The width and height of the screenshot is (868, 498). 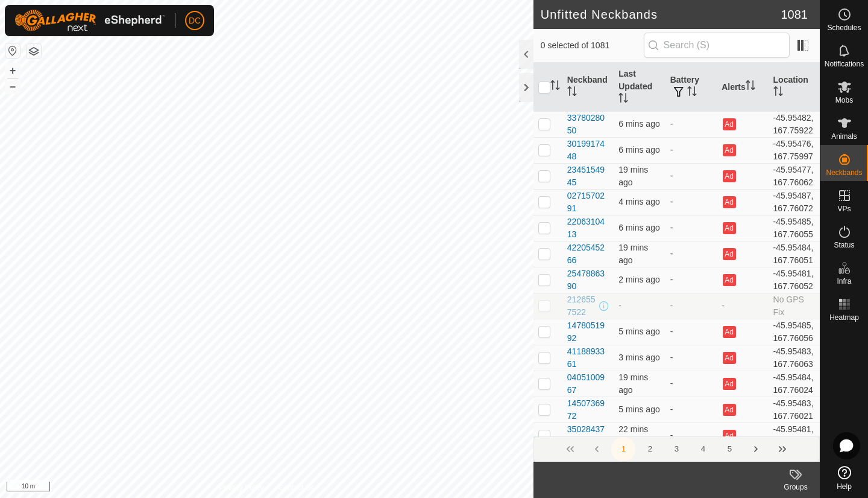 What do you see at coordinates (588, 176) in the screenshot?
I see `div: 2345154945` at bounding box center [588, 176].